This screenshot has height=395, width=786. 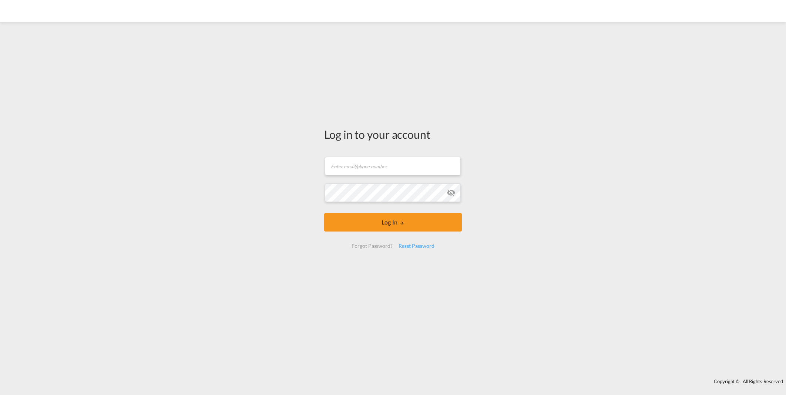 What do you see at coordinates (372, 246) in the screenshot?
I see `div: Forgot Password?` at bounding box center [372, 246].